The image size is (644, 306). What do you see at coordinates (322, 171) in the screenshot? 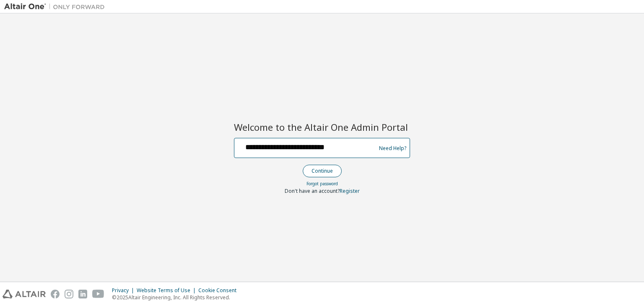
I see `button: Continue` at bounding box center [322, 171].